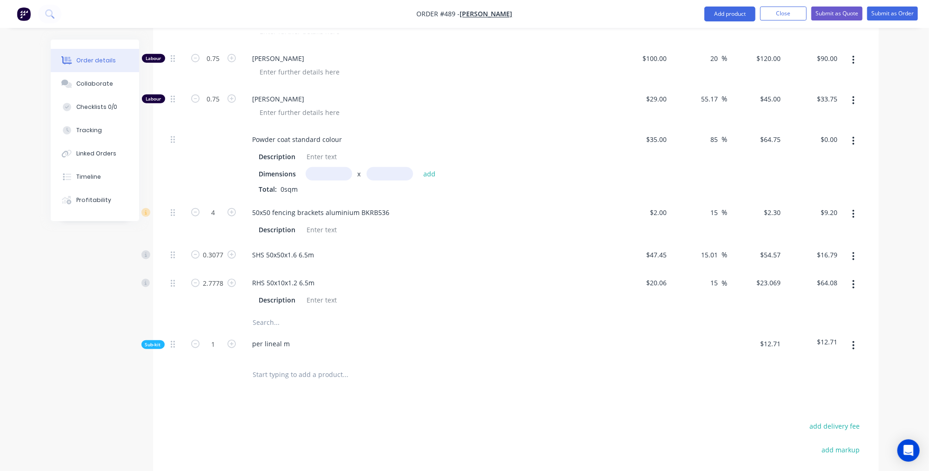  I want to click on button: Order details, so click(95, 60).